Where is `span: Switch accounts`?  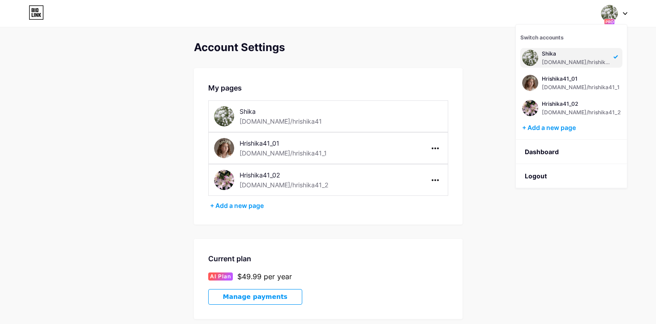
span: Switch accounts is located at coordinates (542, 37).